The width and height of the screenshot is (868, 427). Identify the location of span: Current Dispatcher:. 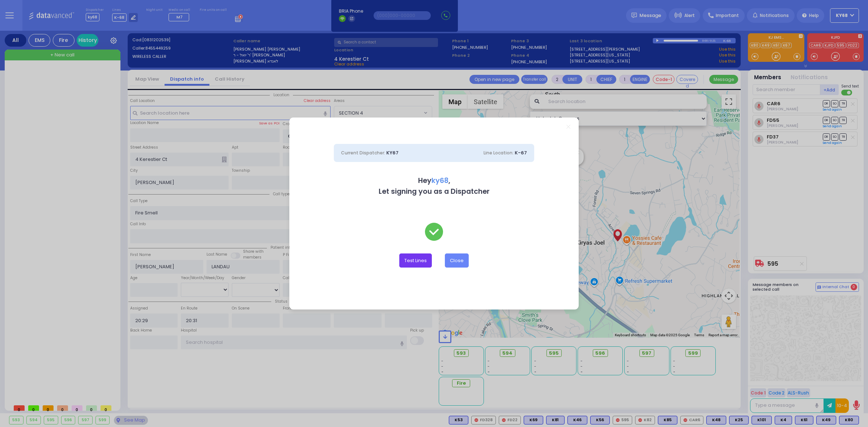
(363, 153).